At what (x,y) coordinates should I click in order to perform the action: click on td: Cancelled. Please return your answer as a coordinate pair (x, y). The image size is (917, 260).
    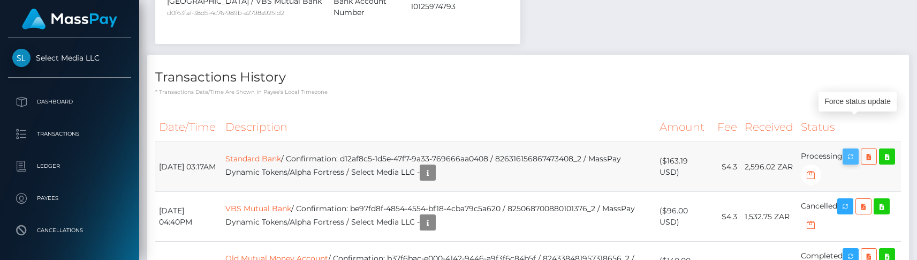
    Looking at the image, I should click on (849, 216).